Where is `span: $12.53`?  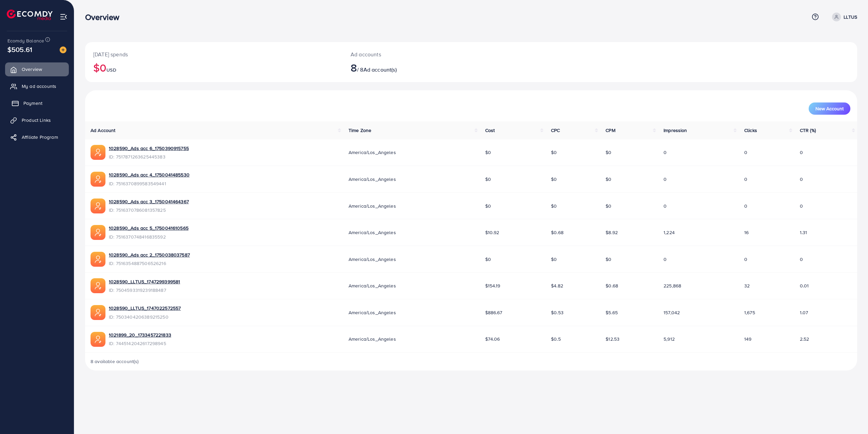
span: $12.53 is located at coordinates (612, 339).